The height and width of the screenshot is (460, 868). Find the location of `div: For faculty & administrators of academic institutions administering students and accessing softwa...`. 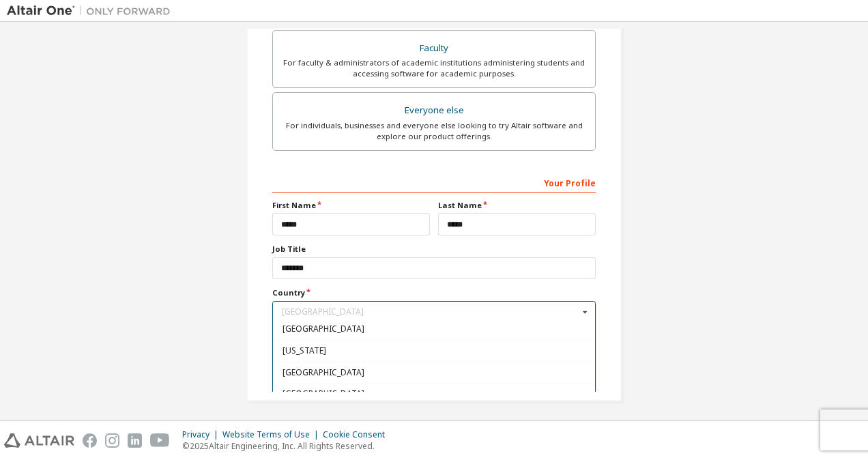

div: For faculty & administrators of academic institutions administering students and accessing softwa... is located at coordinates (434, 68).